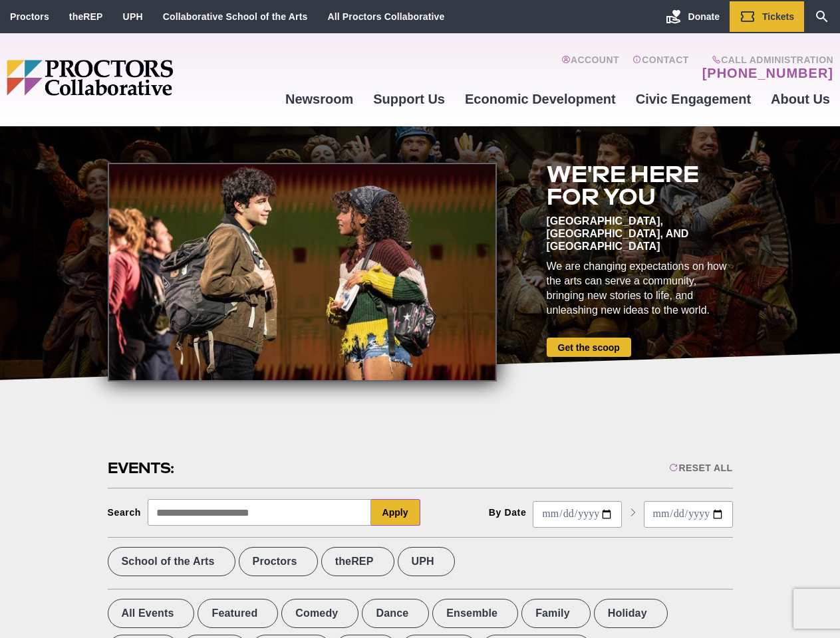 The width and height of the screenshot is (840, 638). Describe the element at coordinates (631, 614) in the screenshot. I see `label: Holiday` at that location.